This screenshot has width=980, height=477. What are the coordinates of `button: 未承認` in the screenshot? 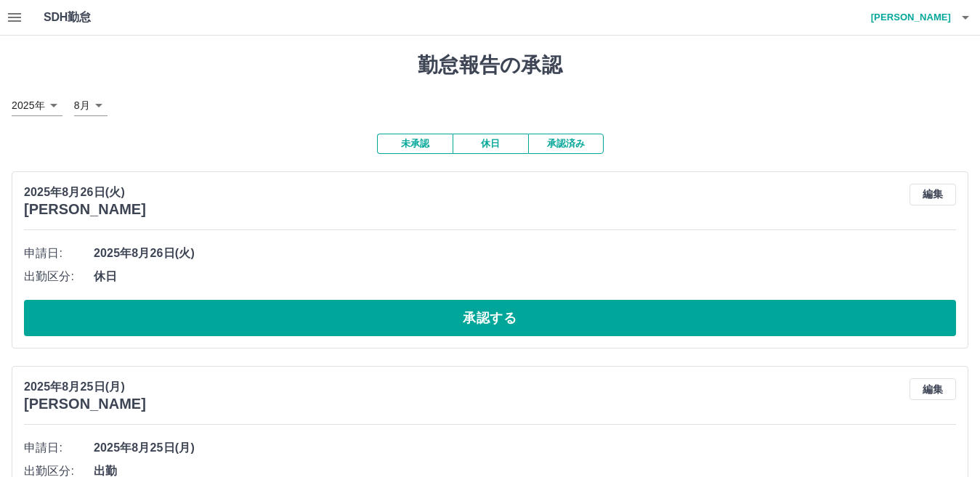 It's located at (414, 144).